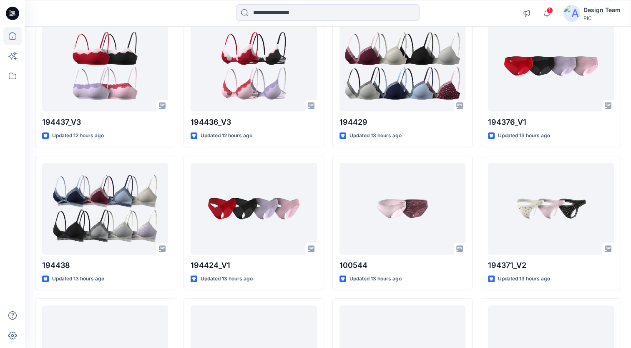 This screenshot has height=348, width=631. I want to click on img: avatar, so click(571, 13).